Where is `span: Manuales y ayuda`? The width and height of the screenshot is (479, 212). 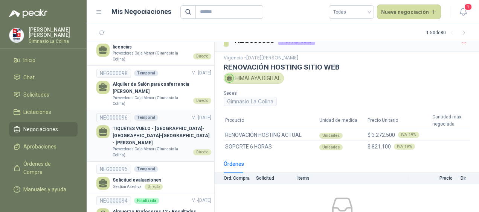 span: Manuales y ayuda is located at coordinates (45, 190).